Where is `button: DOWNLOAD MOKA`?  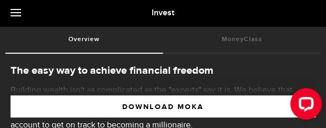
button: DOWNLOAD MOKA is located at coordinates (163, 106).